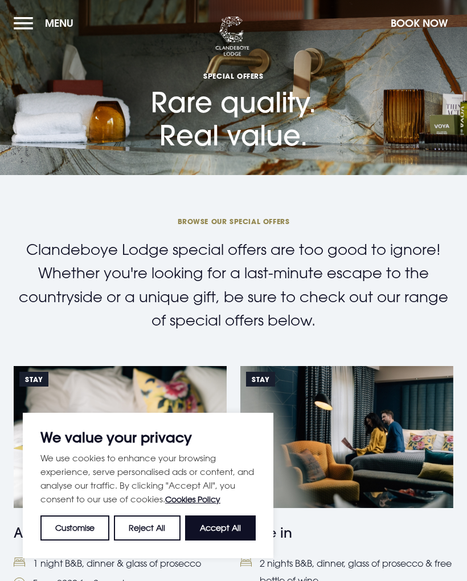  What do you see at coordinates (347, 437) in the screenshot?
I see `img: https://clandeboyelodge.s3-assets.com/offer-thumbnails/Settle-In-464x309.jpg` at bounding box center [347, 437].